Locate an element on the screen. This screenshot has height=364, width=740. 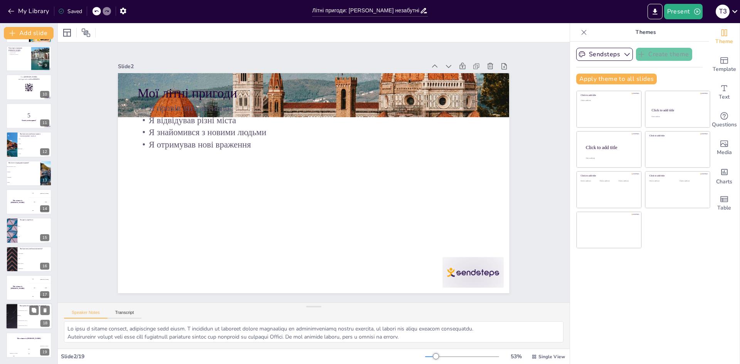
button: Speaker Notes is located at coordinates (86, 314).